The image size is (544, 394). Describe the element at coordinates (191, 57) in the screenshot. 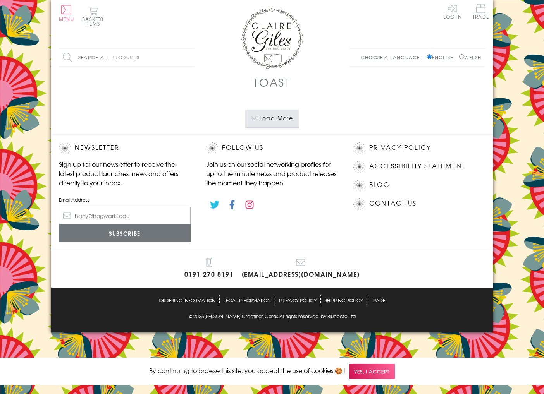

I see `input: Search` at that location.